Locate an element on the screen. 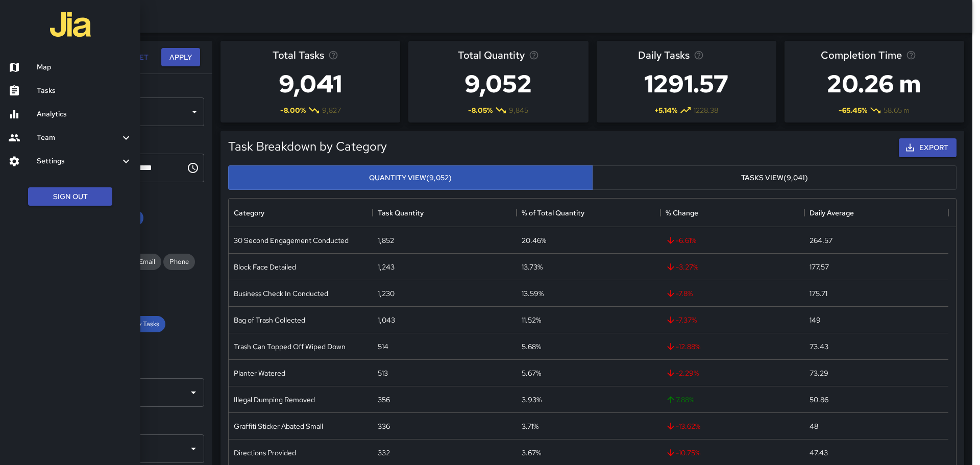  h6: Tasks is located at coordinates (84, 90).